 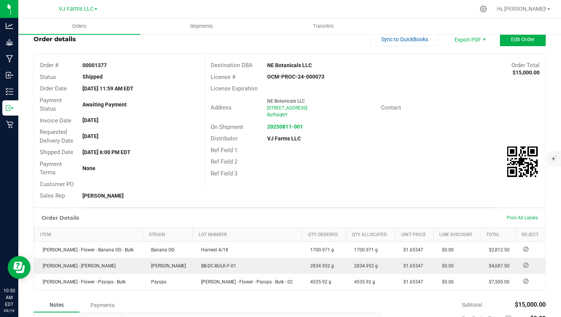 What do you see at coordinates (234, 89) in the screenshot?
I see `span: License Expiration` at bounding box center [234, 89].